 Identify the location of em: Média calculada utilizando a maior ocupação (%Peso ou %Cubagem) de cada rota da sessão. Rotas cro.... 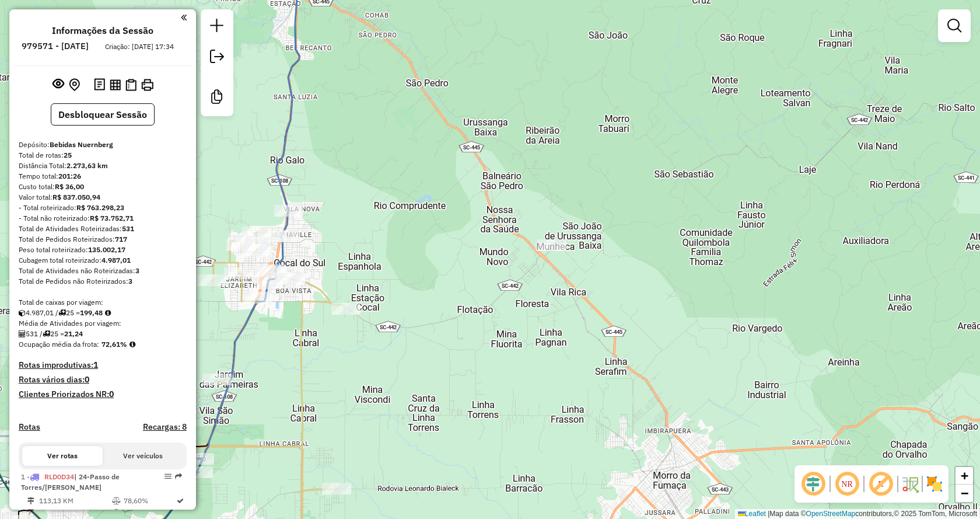
(132, 344).